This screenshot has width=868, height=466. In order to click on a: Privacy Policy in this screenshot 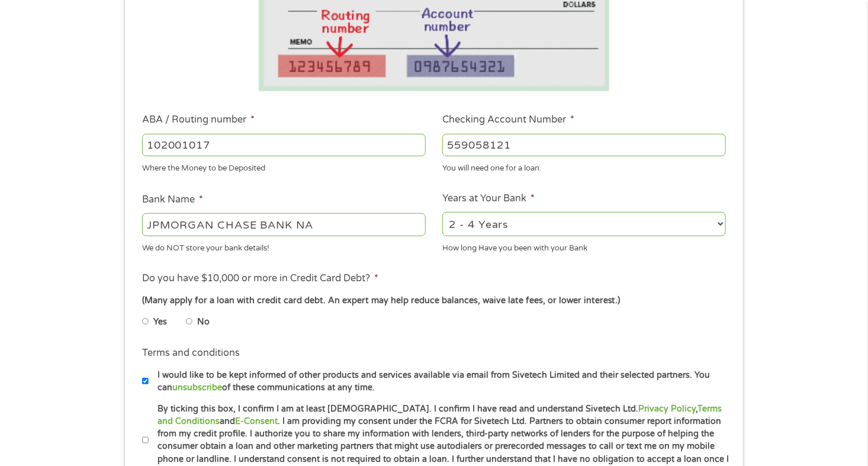, I will do `click(667, 408)`.